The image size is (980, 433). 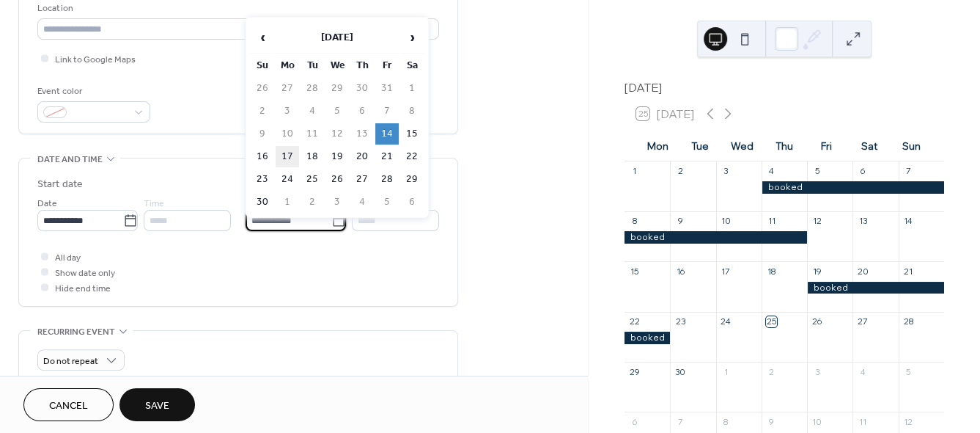 I want to click on td: 30, so click(x=362, y=88).